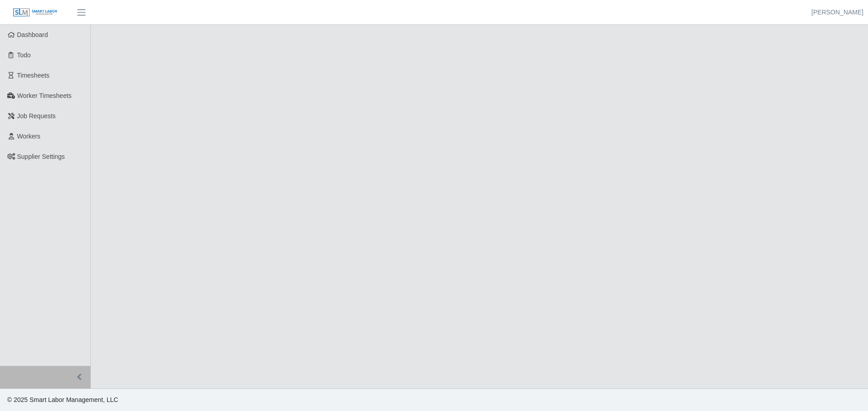 The image size is (868, 411). Describe the element at coordinates (37, 116) in the screenshot. I see `span: Job Requests` at that location.